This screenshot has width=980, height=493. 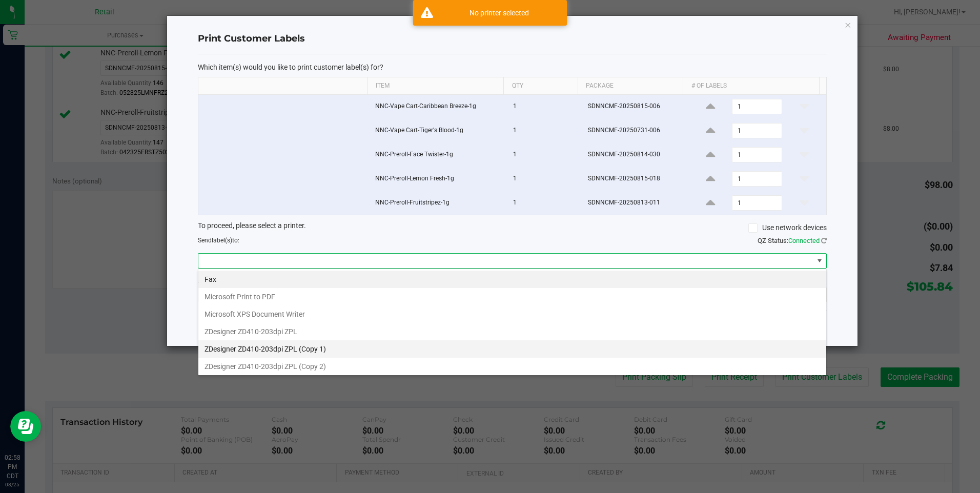 What do you see at coordinates (512, 281) in the screenshot?
I see `div: Select a label template.` at bounding box center [512, 281].